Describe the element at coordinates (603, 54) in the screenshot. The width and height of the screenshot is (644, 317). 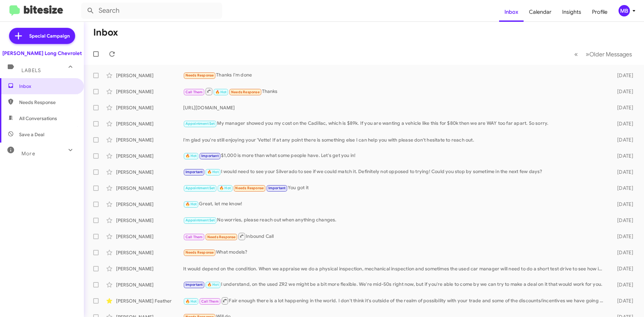
I see `nav: Page navigation example` at that location.